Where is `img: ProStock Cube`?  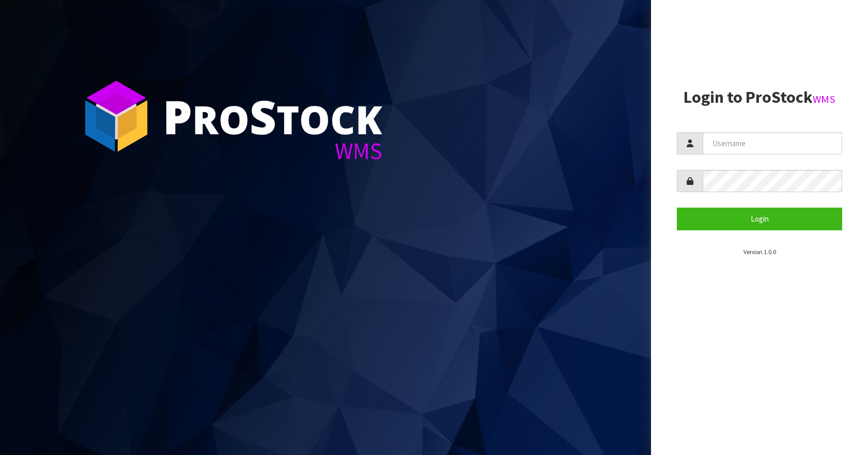 img: ProStock Cube is located at coordinates (116, 116).